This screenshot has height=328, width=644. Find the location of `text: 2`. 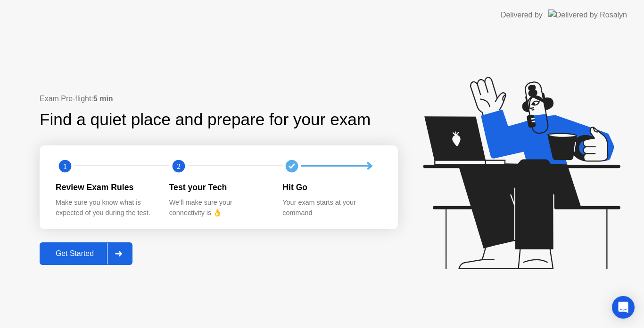

text: 2 is located at coordinates (179, 166).